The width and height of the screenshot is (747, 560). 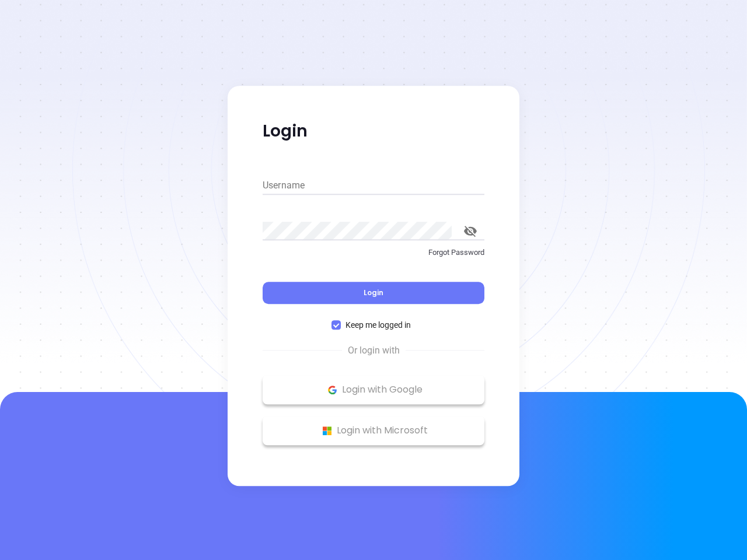 What do you see at coordinates (374, 390) in the screenshot?
I see `button: Google Logo Login with Google` at bounding box center [374, 390].